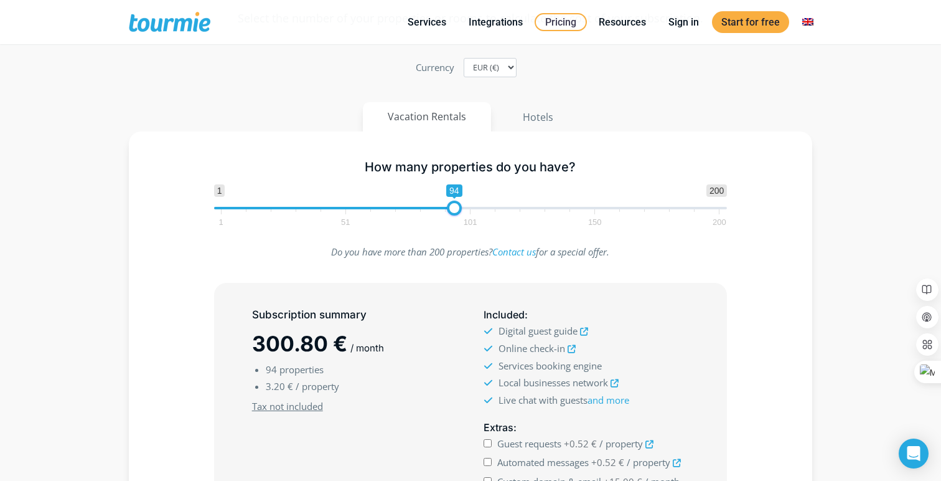 The height and width of the screenshot is (481, 941). What do you see at coordinates (427, 116) in the screenshot?
I see `button: Vacation Rentals` at bounding box center [427, 116].